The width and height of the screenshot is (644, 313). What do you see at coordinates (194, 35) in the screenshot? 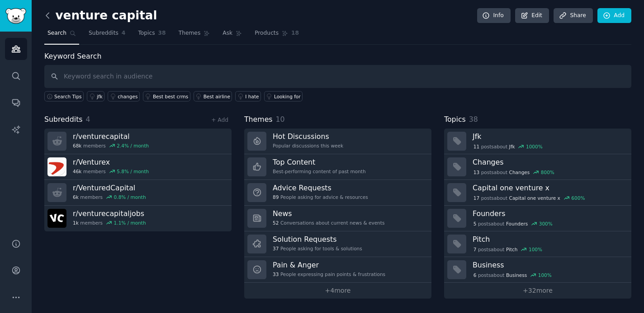
I see `a: Themes` at bounding box center [194, 35].